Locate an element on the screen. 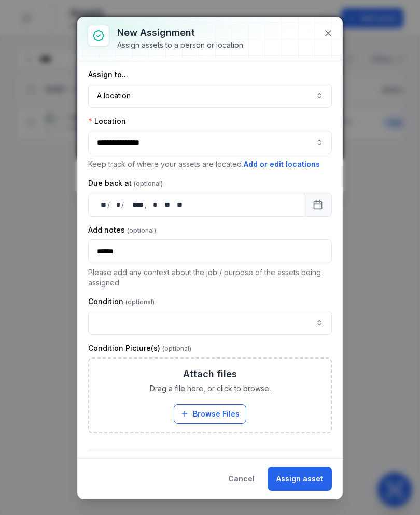 The image size is (420, 515). label: Condition is located at coordinates (121, 301).